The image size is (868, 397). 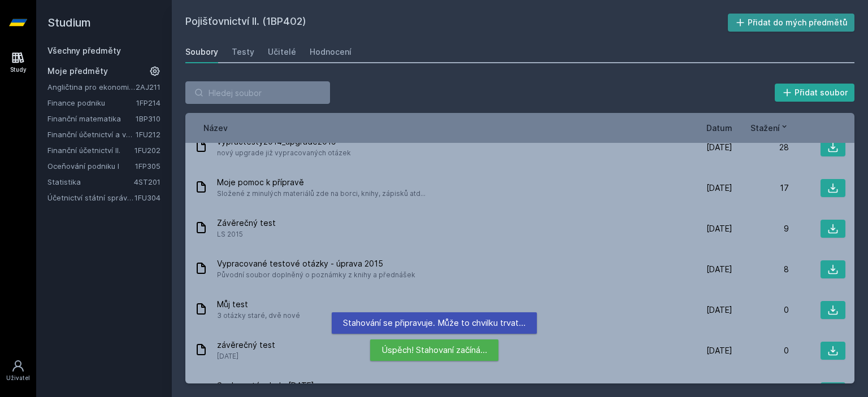 What do you see at coordinates (321, 182) in the screenshot?
I see `span: Moje pomoc k přípravě` at bounding box center [321, 182].